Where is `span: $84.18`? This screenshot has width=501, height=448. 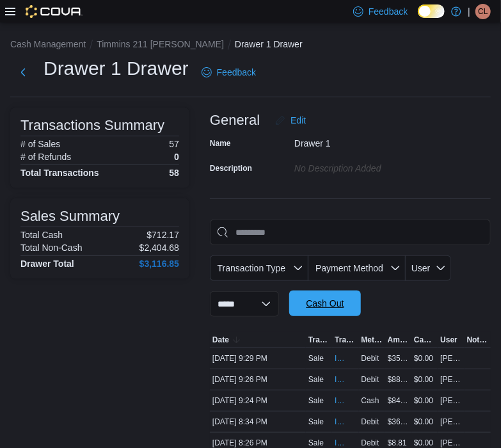 span: $84.18 is located at coordinates (398, 400).